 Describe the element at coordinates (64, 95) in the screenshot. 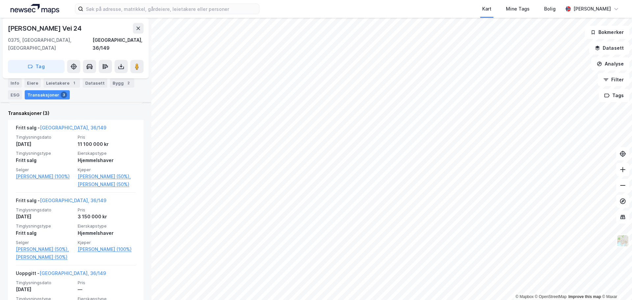

I see `div: 3` at that location.